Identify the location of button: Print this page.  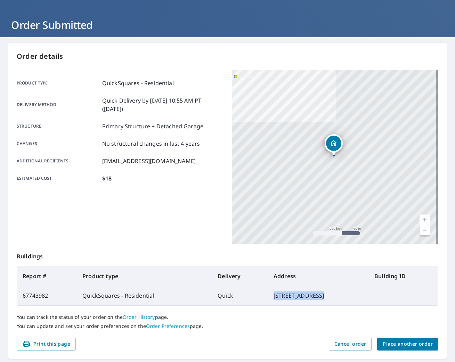
(46, 344).